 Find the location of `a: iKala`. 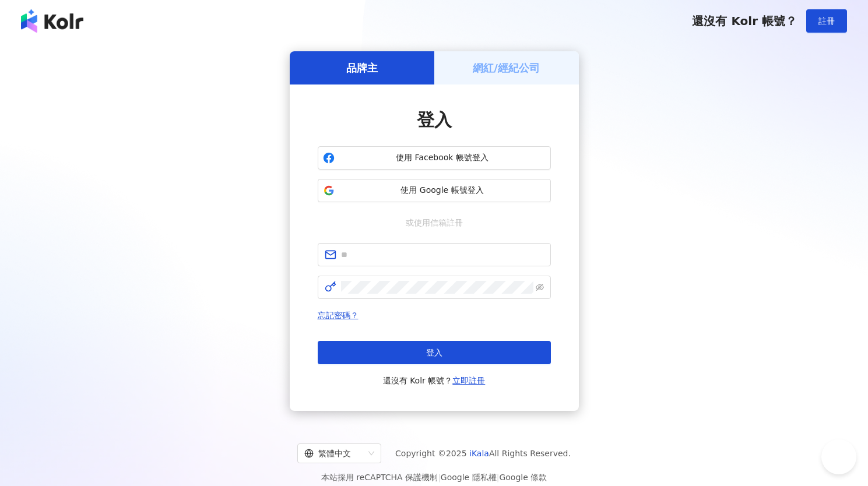

a: iKala is located at coordinates (479, 453).